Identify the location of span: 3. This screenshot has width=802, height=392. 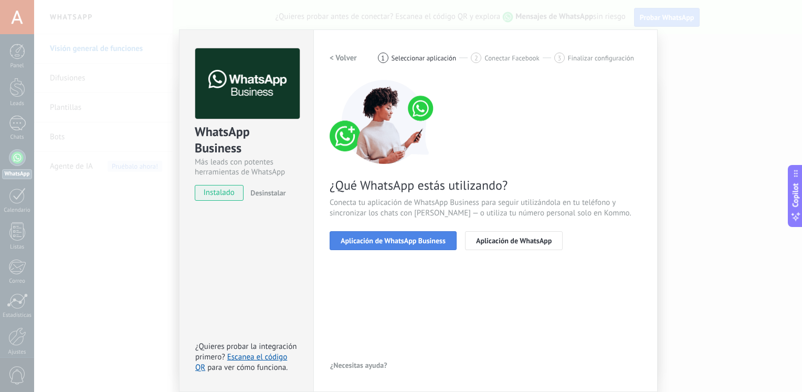
(559, 58).